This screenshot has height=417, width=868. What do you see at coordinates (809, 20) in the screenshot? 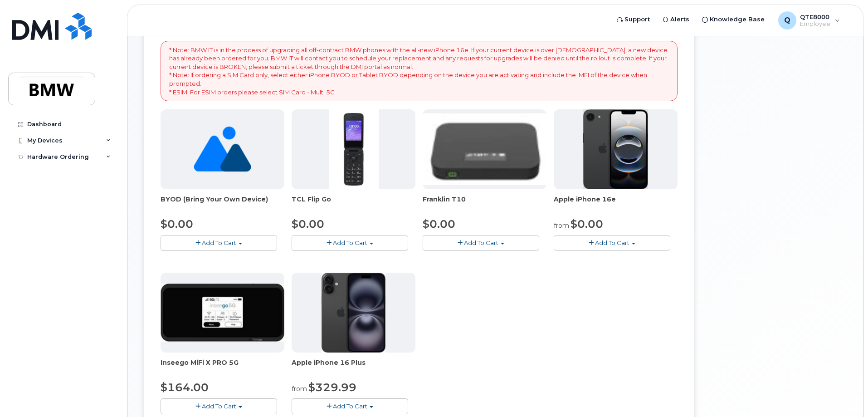
I see `div: QTE8000` at bounding box center [809, 20].